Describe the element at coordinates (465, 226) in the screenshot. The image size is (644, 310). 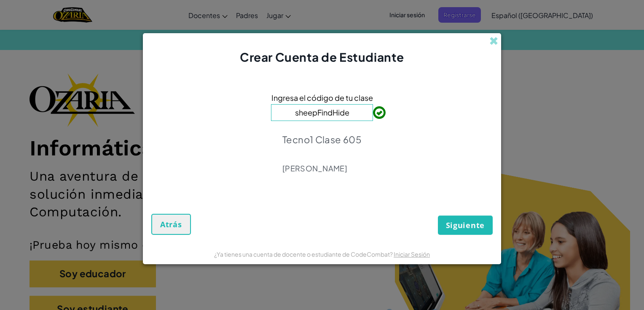
I see `button: Siguiente` at that location.